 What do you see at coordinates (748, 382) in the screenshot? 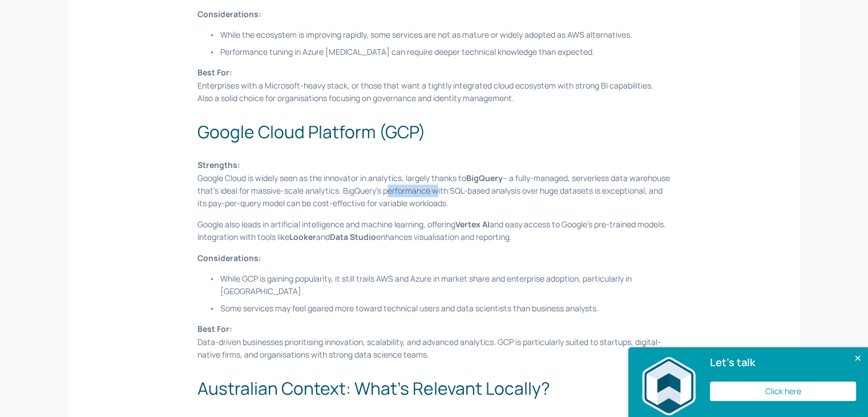
I see `div: Let's talk` at bounding box center [748, 382].